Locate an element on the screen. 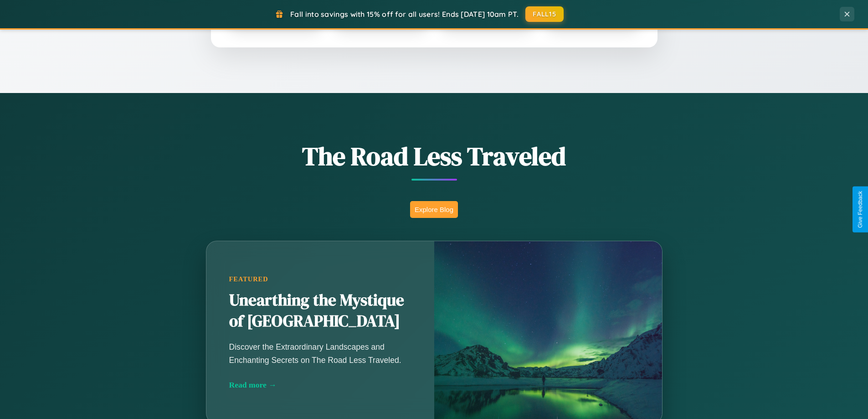 This screenshot has width=868, height=419. button: FALL15 is located at coordinates (545, 14).